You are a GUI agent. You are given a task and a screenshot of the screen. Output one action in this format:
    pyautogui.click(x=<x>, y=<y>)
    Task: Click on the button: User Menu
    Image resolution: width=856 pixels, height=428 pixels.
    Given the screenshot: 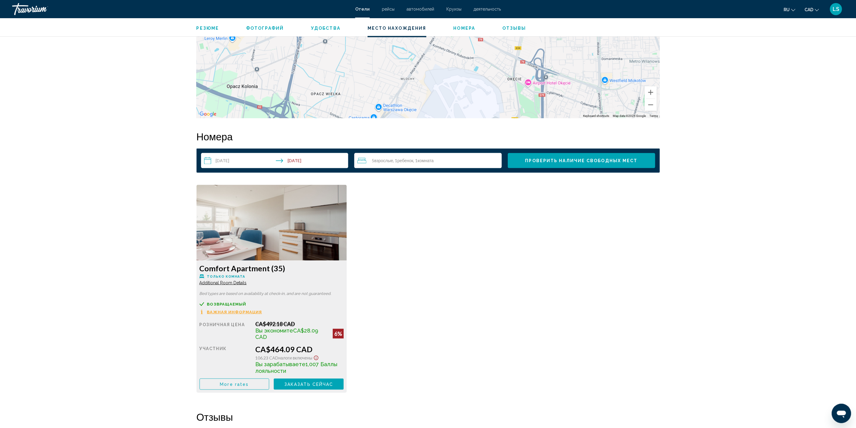 What is the action you would take?
    pyautogui.click(x=836, y=9)
    